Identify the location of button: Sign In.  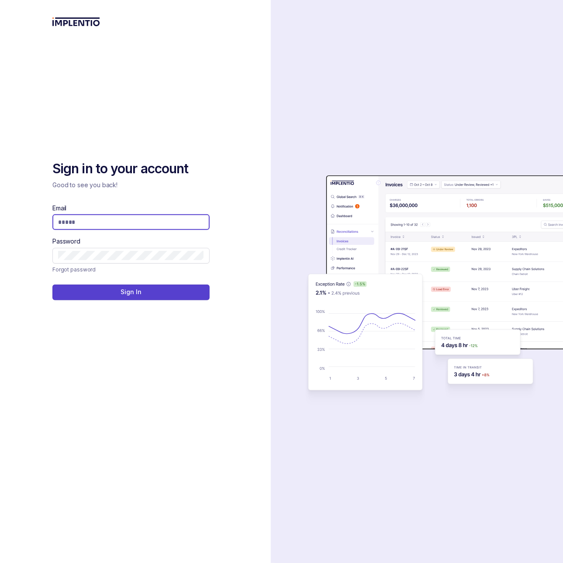
(131, 293).